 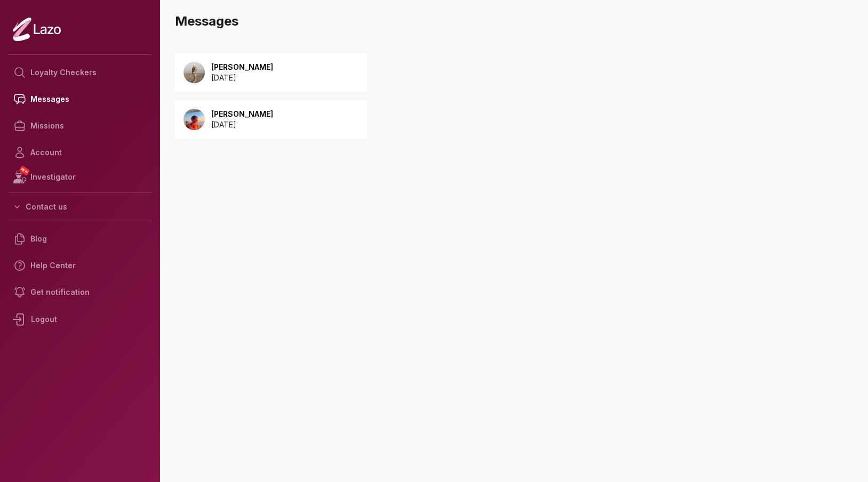 What do you see at coordinates (80, 177) in the screenshot?
I see `a: NEWInvestigator` at bounding box center [80, 177].